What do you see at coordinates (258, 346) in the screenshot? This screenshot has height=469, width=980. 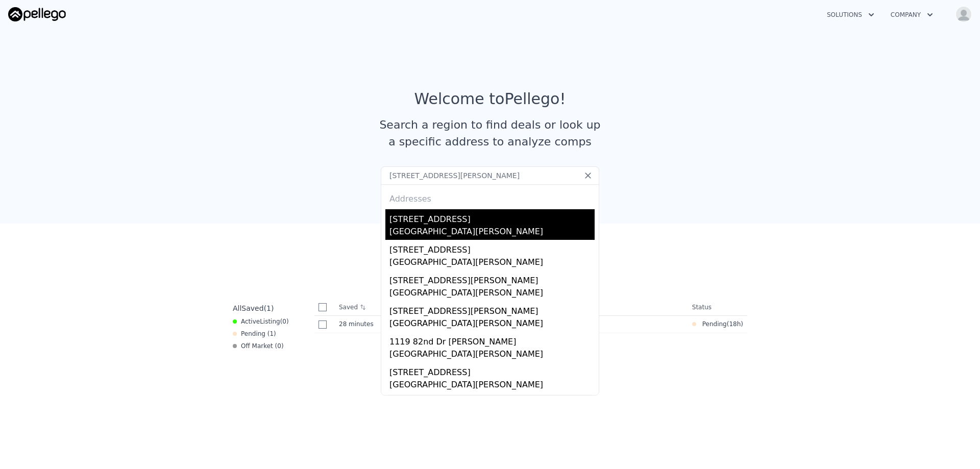 I see `div: Off Market ( 0 )` at bounding box center [258, 346].